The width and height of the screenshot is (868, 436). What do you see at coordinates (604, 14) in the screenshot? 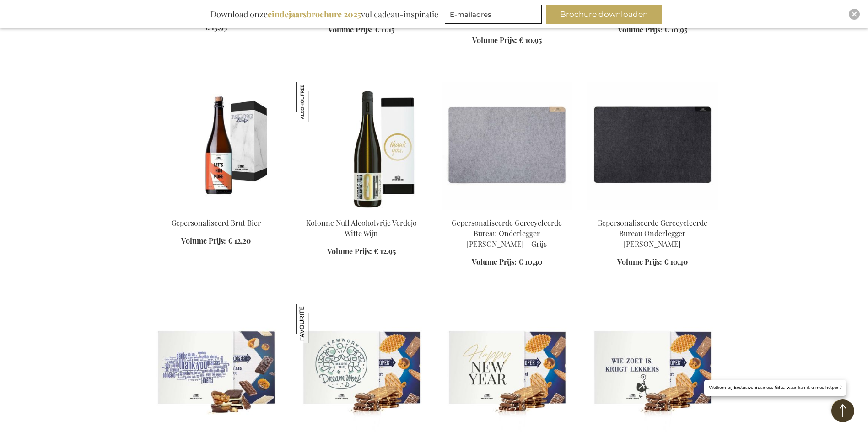
I see `button: Brochure downloaden` at bounding box center [604, 14].